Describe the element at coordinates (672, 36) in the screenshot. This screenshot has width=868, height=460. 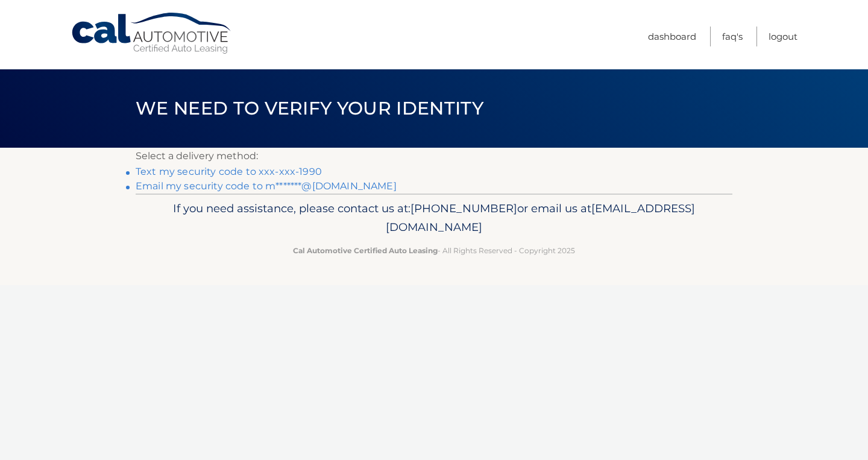
I see `a: Dashboard` at that location.